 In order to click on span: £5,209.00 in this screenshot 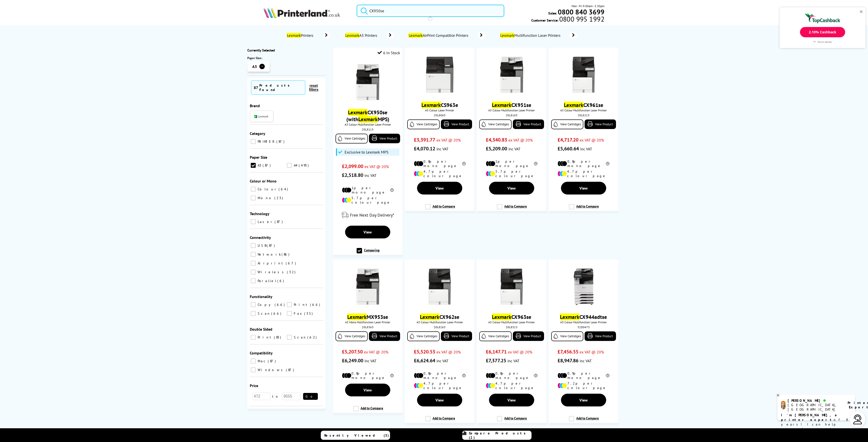, I will do `click(496, 149)`.